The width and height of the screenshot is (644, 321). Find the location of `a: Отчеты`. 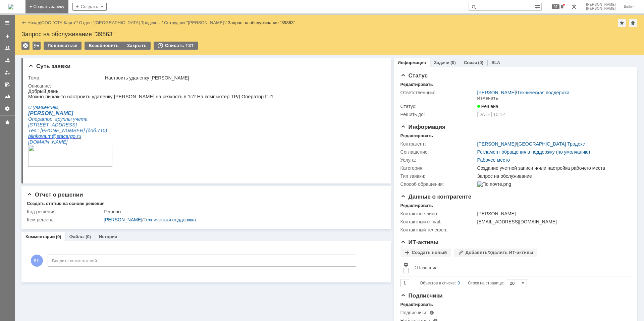

a: Отчеты is located at coordinates (7, 96).